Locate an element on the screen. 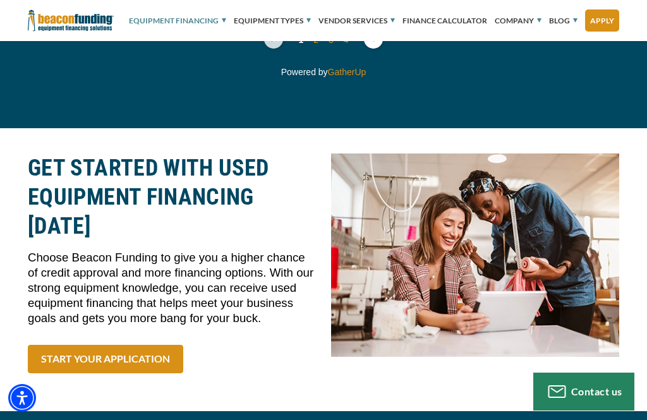  a: Blog is located at coordinates (563, 21).